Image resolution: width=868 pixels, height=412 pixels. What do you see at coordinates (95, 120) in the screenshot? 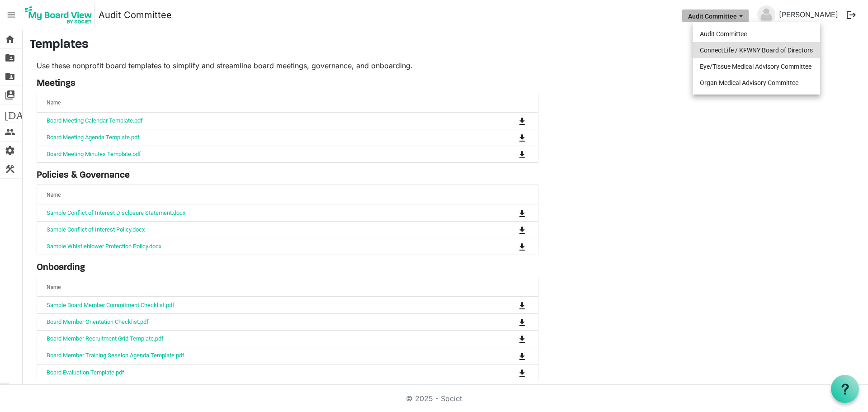
I see `a: Board Meeting Calendar Template.pdf` at bounding box center [95, 120].